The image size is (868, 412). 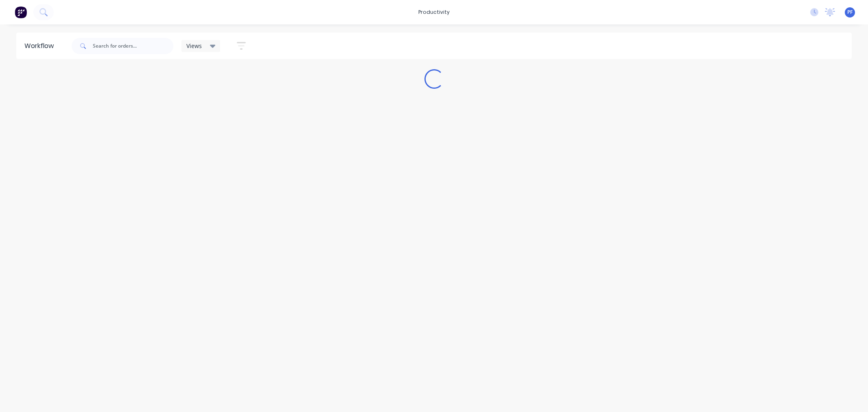 What do you see at coordinates (850, 12) in the screenshot?
I see `span: PF` at bounding box center [850, 12].